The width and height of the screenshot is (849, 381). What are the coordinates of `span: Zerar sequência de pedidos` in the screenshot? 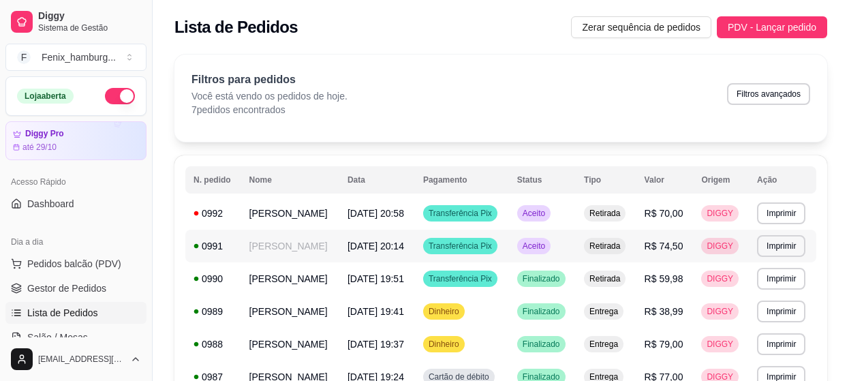 It's located at (641, 27).